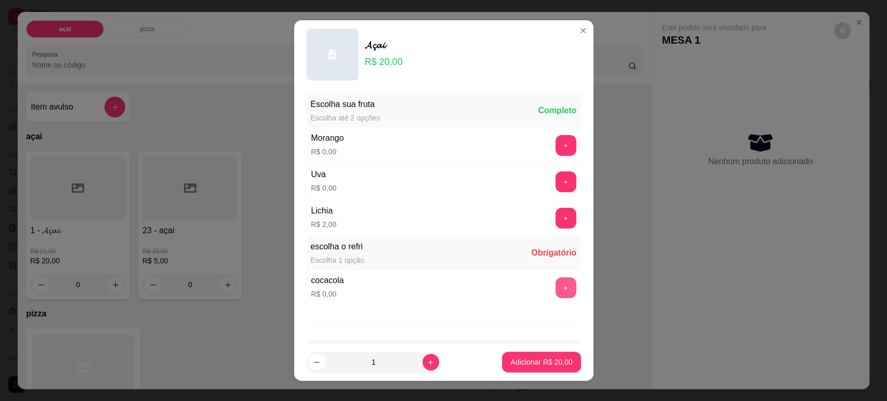 This screenshot has width=887, height=401. I want to click on div: 𝓐𝓬̧𝓪𝓲, so click(383, 45).